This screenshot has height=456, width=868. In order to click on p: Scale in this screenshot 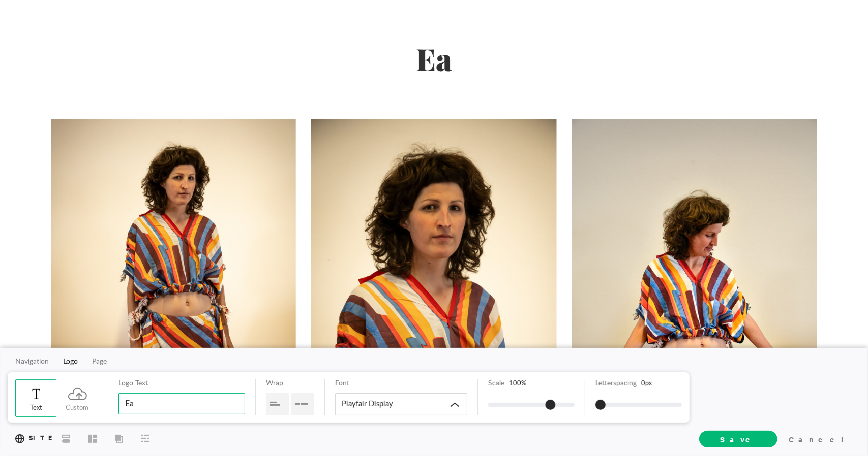, I will do `click(531, 384)`.